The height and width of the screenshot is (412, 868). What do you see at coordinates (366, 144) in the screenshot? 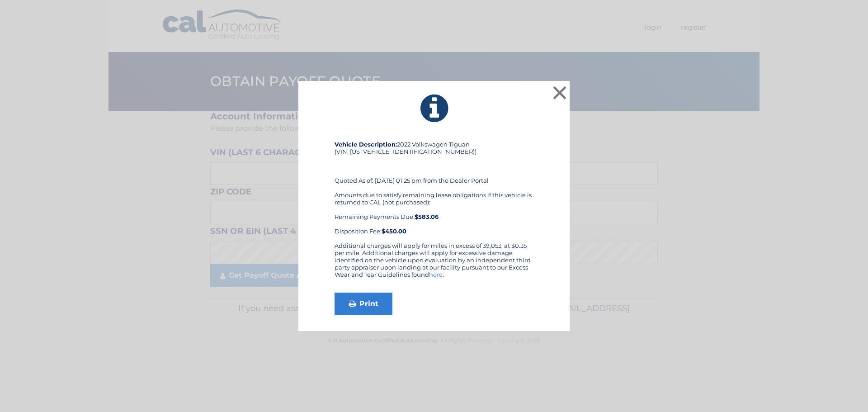
I see `strong: Vehicle Description:` at bounding box center [366, 144].